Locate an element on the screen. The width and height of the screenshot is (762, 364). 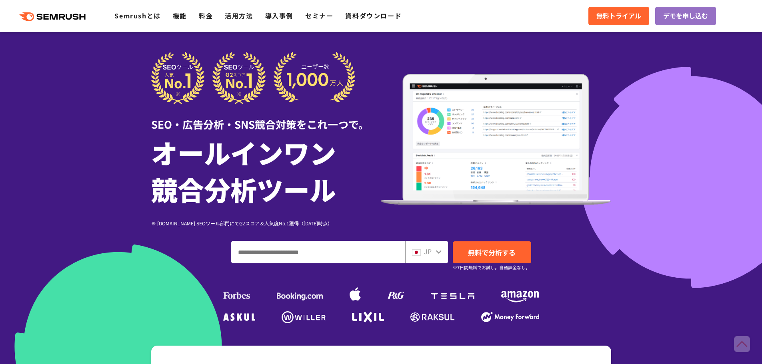
a: 活用方法 is located at coordinates (239, 16).